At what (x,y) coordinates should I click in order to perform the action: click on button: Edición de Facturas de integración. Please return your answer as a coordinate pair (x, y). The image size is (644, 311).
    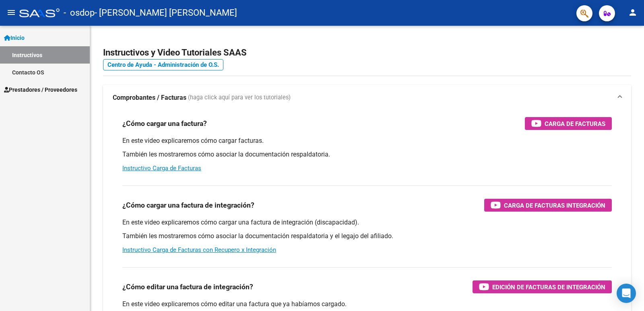
    Looking at the image, I should click on (542, 286).